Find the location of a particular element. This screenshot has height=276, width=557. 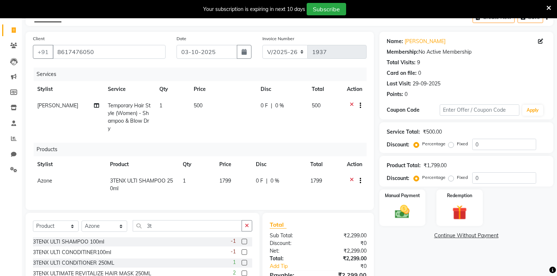

div: Name: is located at coordinates (394, 41).